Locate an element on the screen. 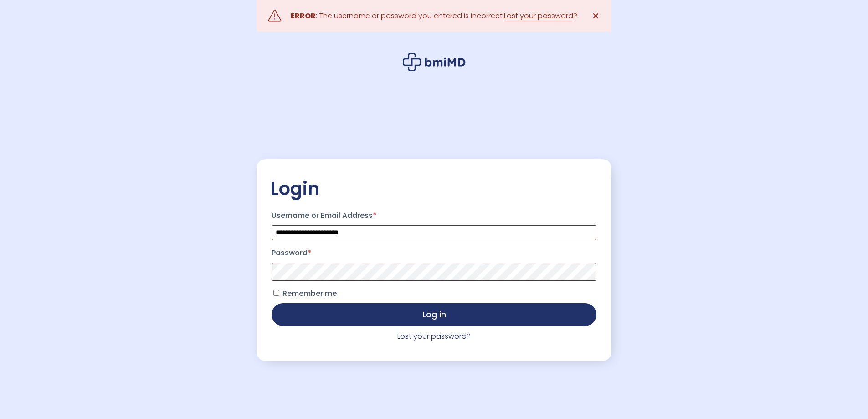  div: : The username or password you entered is incorrect. ? is located at coordinates (434, 16).